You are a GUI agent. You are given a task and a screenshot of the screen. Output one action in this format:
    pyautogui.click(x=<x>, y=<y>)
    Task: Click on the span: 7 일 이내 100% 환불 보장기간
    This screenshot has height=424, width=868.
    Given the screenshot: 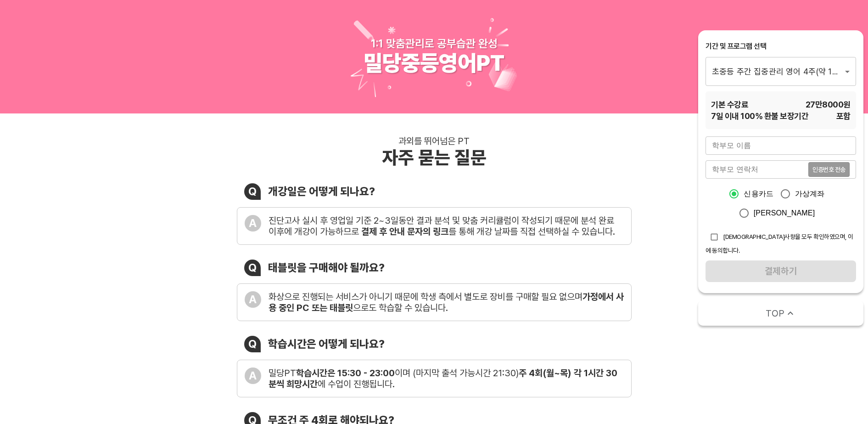 What is the action you would take?
    pyautogui.click(x=760, y=116)
    